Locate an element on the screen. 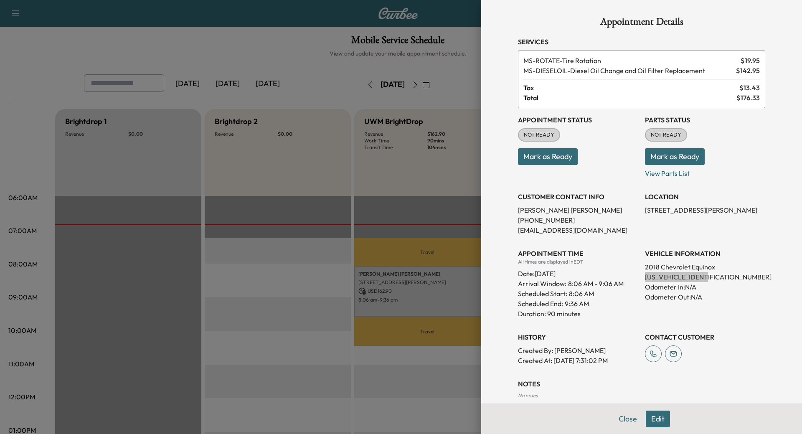 This screenshot has height=434, width=802. h3: CUSTOMER CONTACT INFO is located at coordinates (578, 197).